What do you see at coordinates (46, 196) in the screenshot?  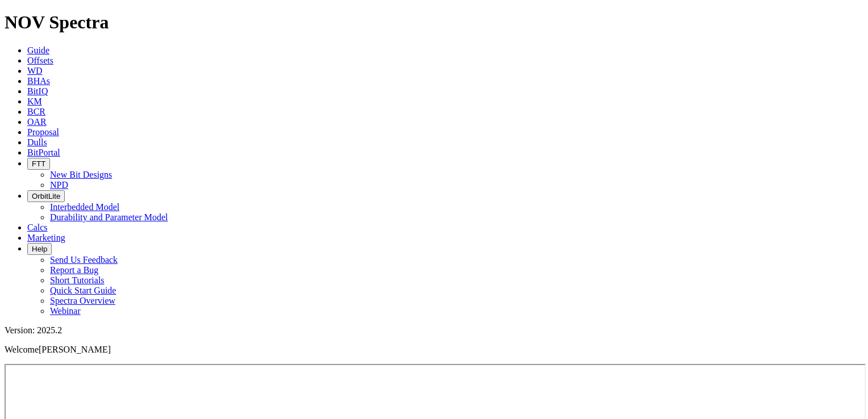 I see `span: OrbitLite` at bounding box center [46, 196].